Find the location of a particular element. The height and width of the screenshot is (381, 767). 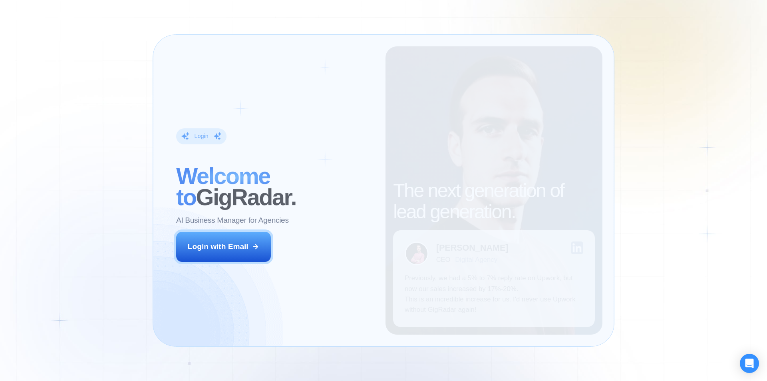

div: Digital Agency is located at coordinates (476, 259).